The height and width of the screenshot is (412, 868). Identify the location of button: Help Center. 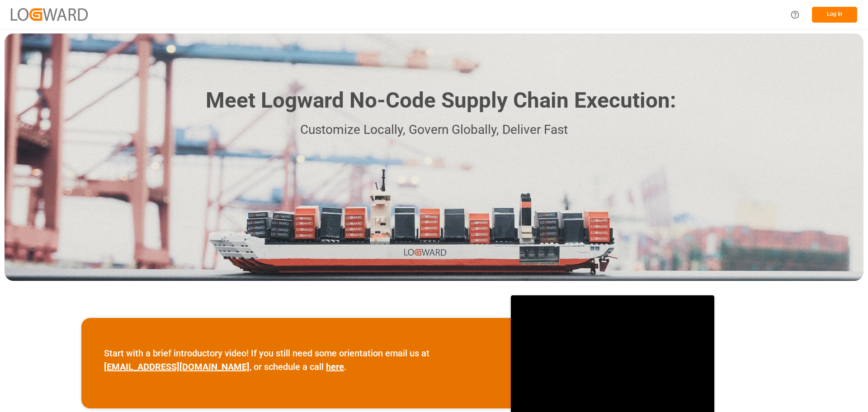
(795, 14).